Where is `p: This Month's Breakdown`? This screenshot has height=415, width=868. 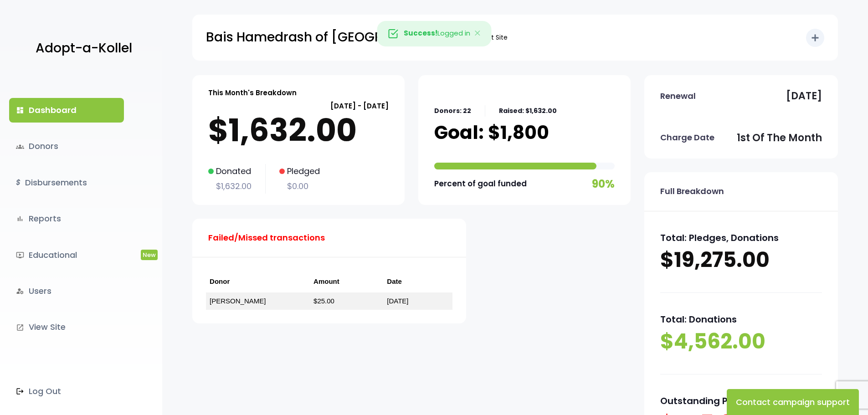 p: This Month's Breakdown is located at coordinates (252, 93).